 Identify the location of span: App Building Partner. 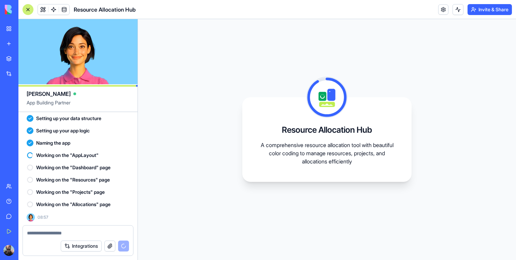
(78, 105).